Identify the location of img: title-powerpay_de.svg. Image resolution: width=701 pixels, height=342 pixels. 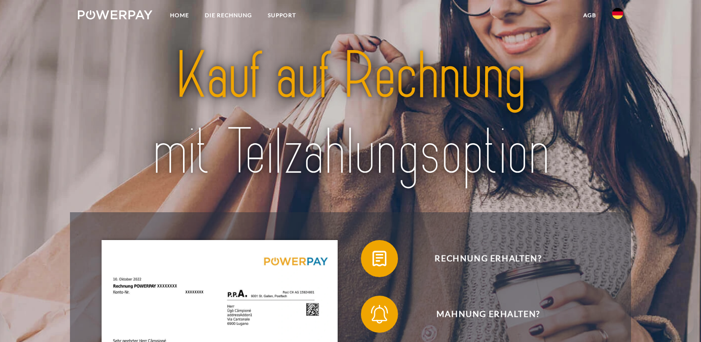
(350, 114).